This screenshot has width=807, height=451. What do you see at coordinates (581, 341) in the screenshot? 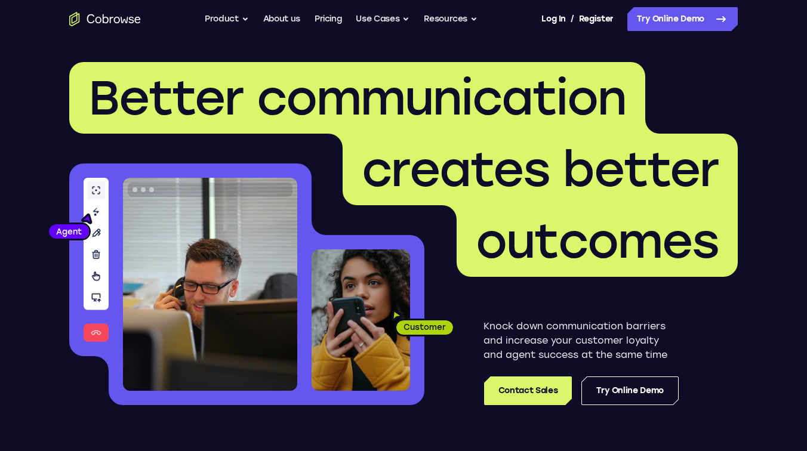
I see `p: Knock down communication barriers and increase your customer loyalty and agent success at the sam...` at bounding box center [581, 341].